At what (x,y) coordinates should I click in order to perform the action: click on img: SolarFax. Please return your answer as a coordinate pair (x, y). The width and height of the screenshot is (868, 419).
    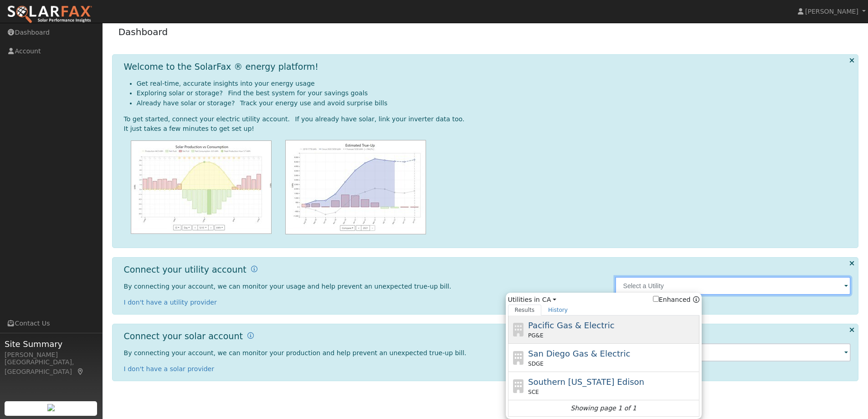
    Looking at the image, I should click on (50, 15).